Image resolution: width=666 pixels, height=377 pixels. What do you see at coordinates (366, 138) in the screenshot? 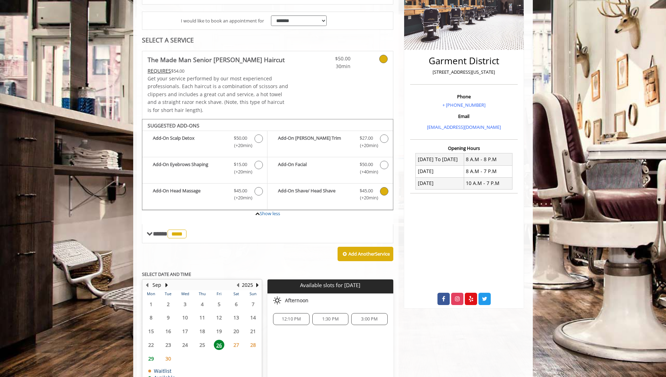
I see `span: $27.00` at bounding box center [366, 138].